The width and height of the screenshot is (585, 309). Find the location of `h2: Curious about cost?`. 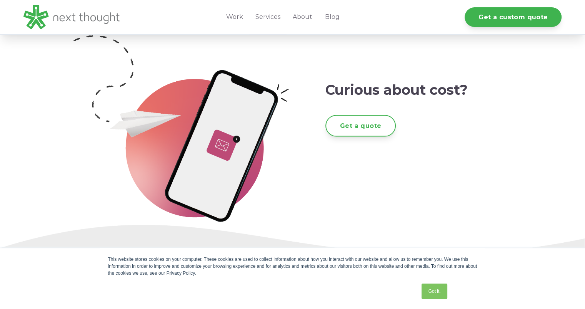

h2: Curious about cost? is located at coordinates (428, 90).